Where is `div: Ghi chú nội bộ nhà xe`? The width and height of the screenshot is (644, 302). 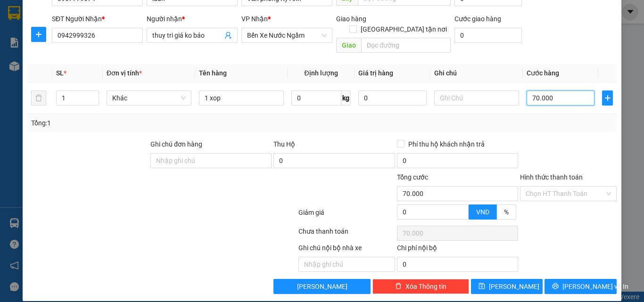
div: Ghi chú nội bộ nhà xe is located at coordinates (347, 250).